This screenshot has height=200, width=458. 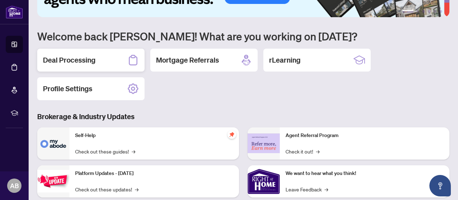 What do you see at coordinates (365, 136) in the screenshot?
I see `p: Agent Referral Program` at bounding box center [365, 136].